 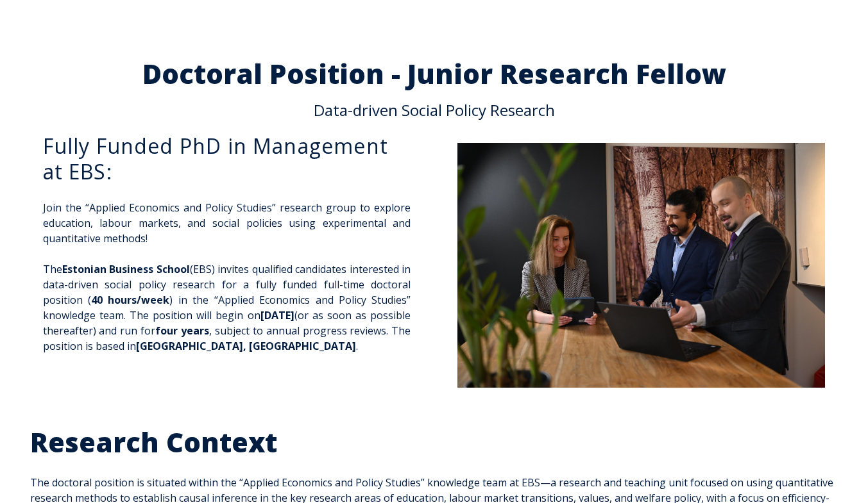 I want to click on h2: Doctoral Position - Junior Research Fellow, so click(x=434, y=73).